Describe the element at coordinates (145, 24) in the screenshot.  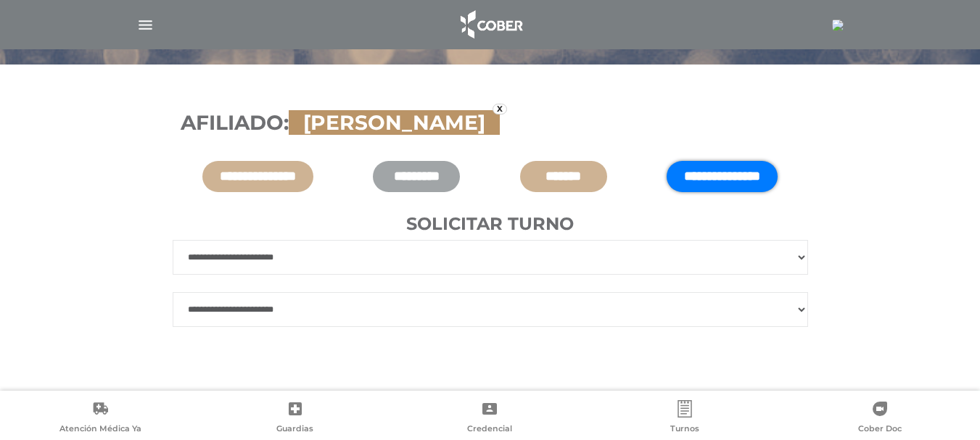
I see `img: Cober_menu-lines-white.svg` at that location.